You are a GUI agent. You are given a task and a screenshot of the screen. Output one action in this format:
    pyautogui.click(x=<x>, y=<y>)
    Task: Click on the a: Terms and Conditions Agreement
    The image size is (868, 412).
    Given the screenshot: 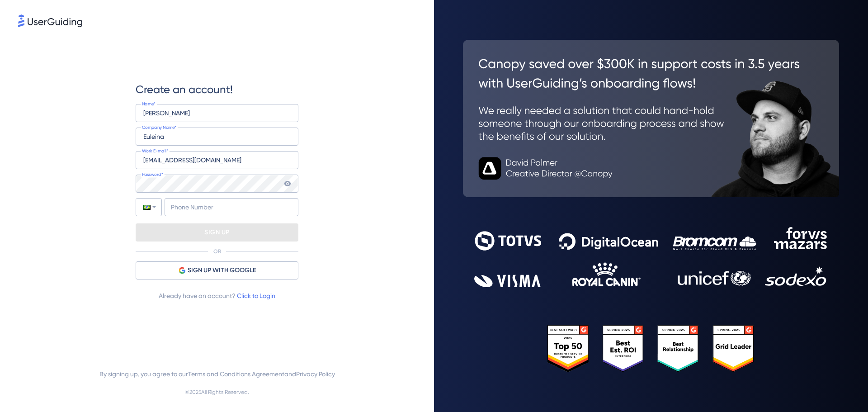 What is the action you would take?
    pyautogui.click(x=236, y=374)
    